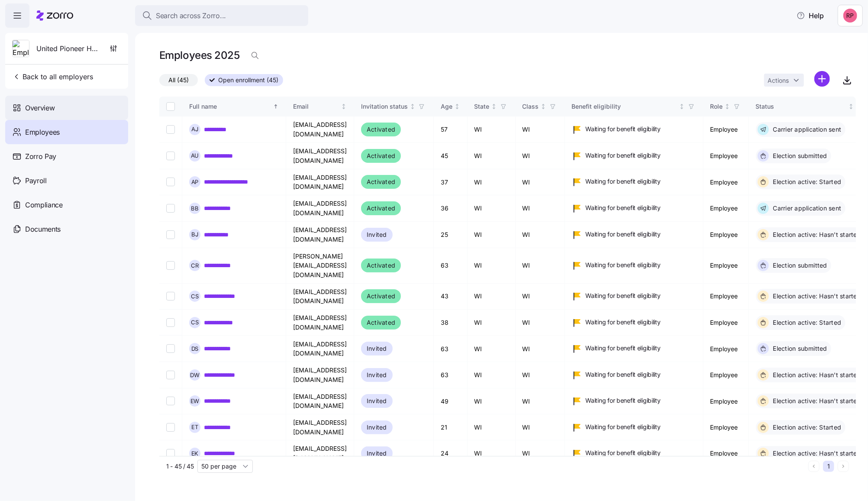  Describe the element at coordinates (784, 80) in the screenshot. I see `button: Actions` at that location.